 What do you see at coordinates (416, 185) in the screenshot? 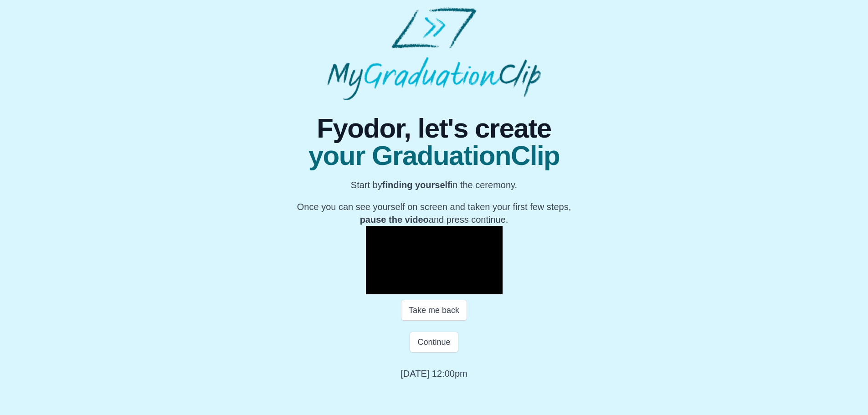
I see `b: finding yourself` at bounding box center [416, 185].